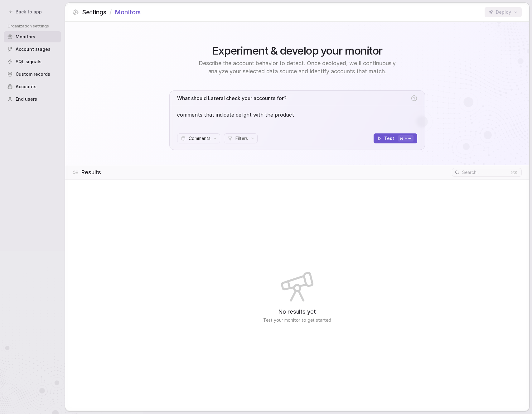  What do you see at coordinates (297, 50) in the screenshot?
I see `span: Experiment & develop your monitor` at bounding box center [297, 50].